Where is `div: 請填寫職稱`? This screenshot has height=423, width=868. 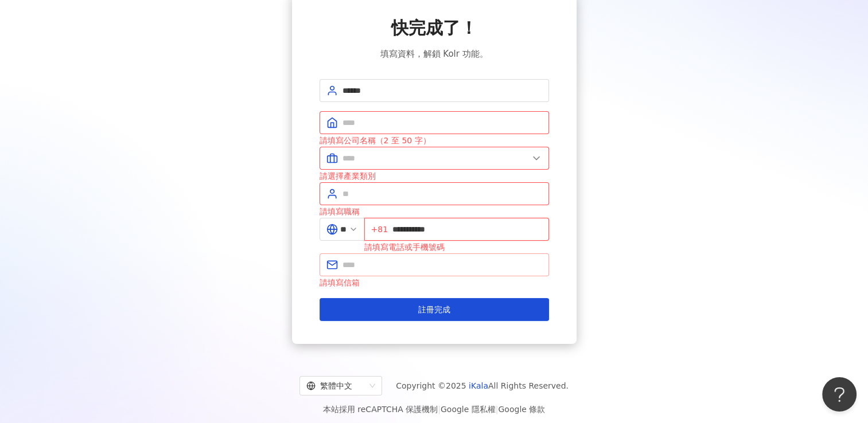
div: 請填寫職稱 is located at coordinates (434, 211).